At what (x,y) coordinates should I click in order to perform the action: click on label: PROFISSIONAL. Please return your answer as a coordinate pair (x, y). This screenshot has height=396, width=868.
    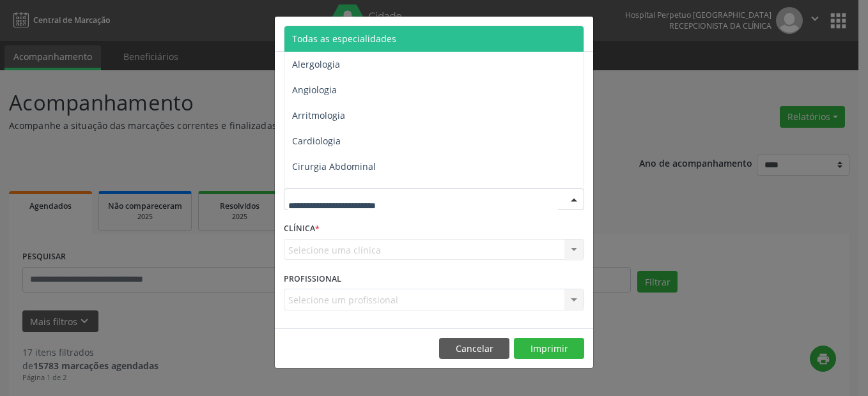
    Looking at the image, I should click on (313, 279).